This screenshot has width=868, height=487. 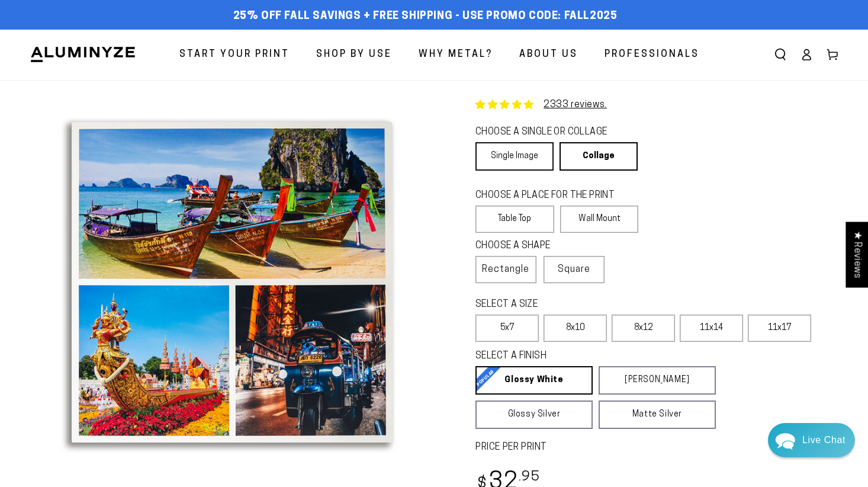 I want to click on a: Start Your Print, so click(x=235, y=54).